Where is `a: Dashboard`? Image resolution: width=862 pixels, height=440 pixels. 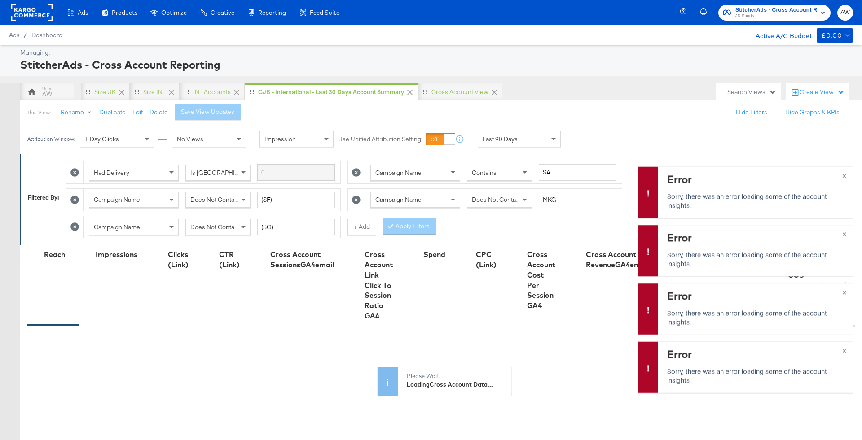
a: Dashboard is located at coordinates (47, 35).